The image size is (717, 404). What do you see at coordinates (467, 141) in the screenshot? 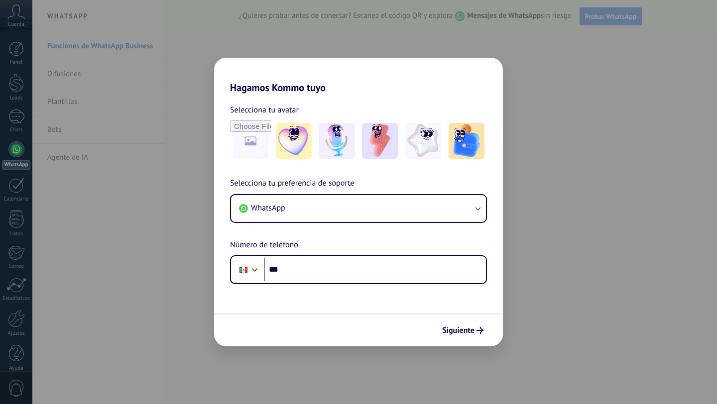
I see `img: -5.jpeg` at bounding box center [467, 141].